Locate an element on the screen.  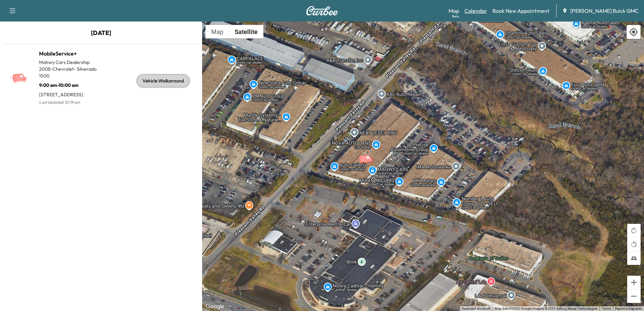
img: Google is located at coordinates (215, 307).